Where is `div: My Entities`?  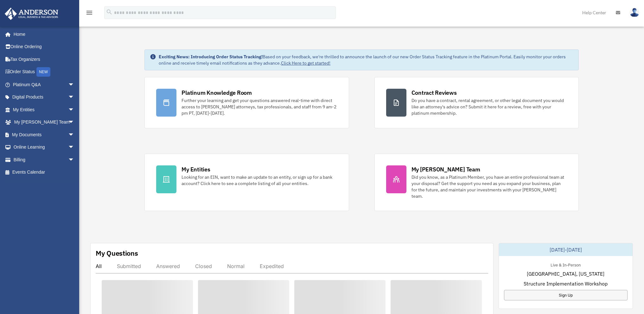 div: My Entities is located at coordinates (196, 169).